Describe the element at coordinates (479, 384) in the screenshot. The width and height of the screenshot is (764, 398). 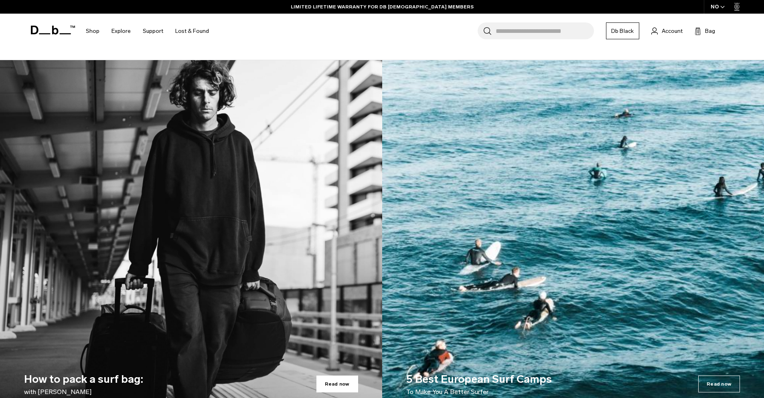
I see `h3: 5 Best European Surf Camps` at that location.